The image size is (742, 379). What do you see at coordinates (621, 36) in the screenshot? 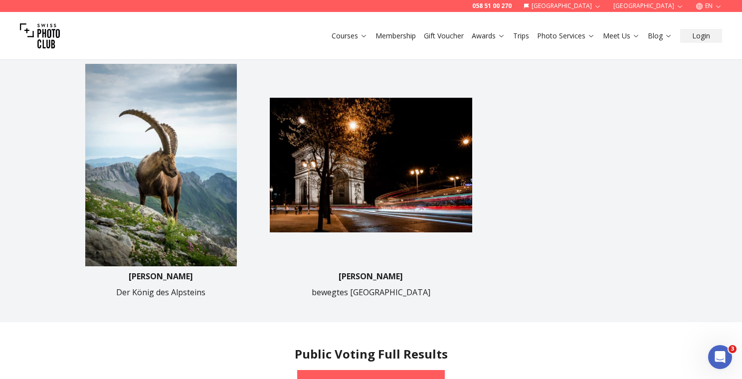
I see `a: Meet Us` at bounding box center [621, 36].